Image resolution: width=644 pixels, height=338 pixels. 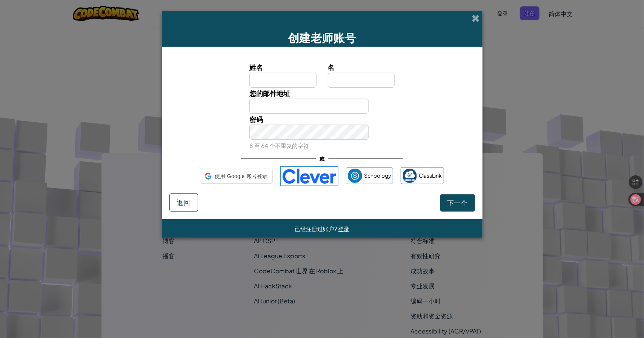 I want to click on span: 下一个, so click(x=457, y=203).